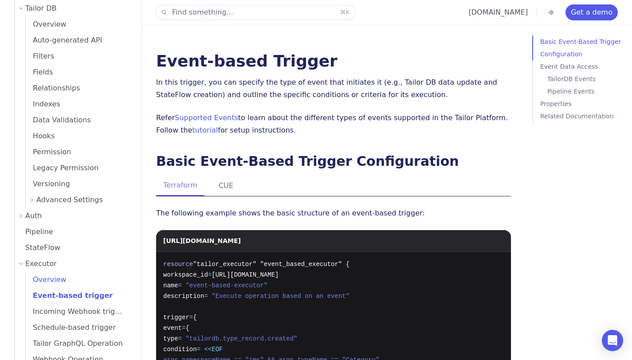 This screenshot has height=360, width=632. I want to click on span: resource, so click(178, 264).